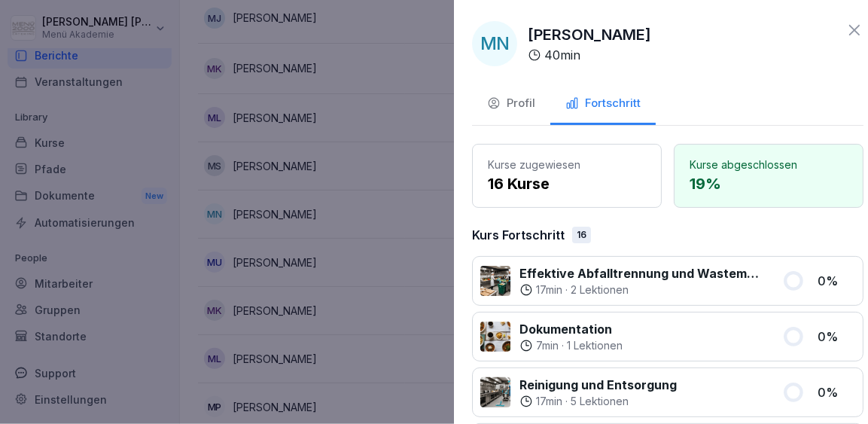  What do you see at coordinates (768, 164) in the screenshot?
I see `p: Kurse abgeschlossen` at bounding box center [768, 164].